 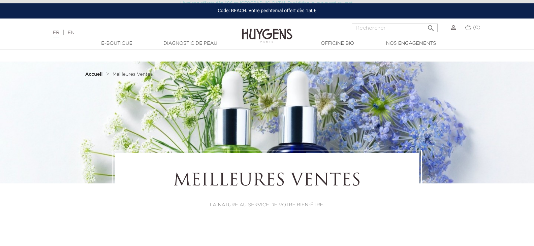 What do you see at coordinates (411, 43) in the screenshot?
I see `a: Nos engagements` at bounding box center [411, 43].